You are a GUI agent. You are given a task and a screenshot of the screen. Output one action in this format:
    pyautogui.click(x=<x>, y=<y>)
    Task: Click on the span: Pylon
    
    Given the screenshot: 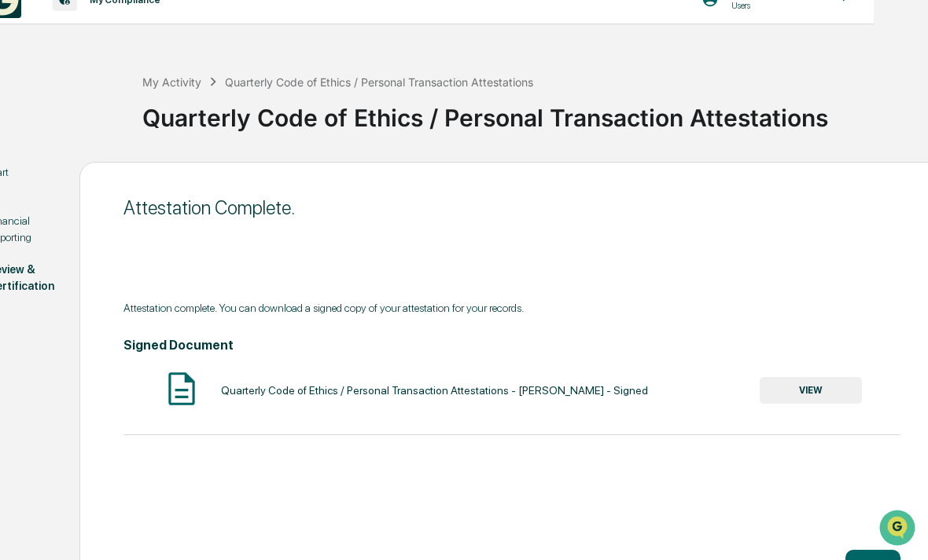 What is the action you would take?
    pyautogui.click(x=173, y=272)
    